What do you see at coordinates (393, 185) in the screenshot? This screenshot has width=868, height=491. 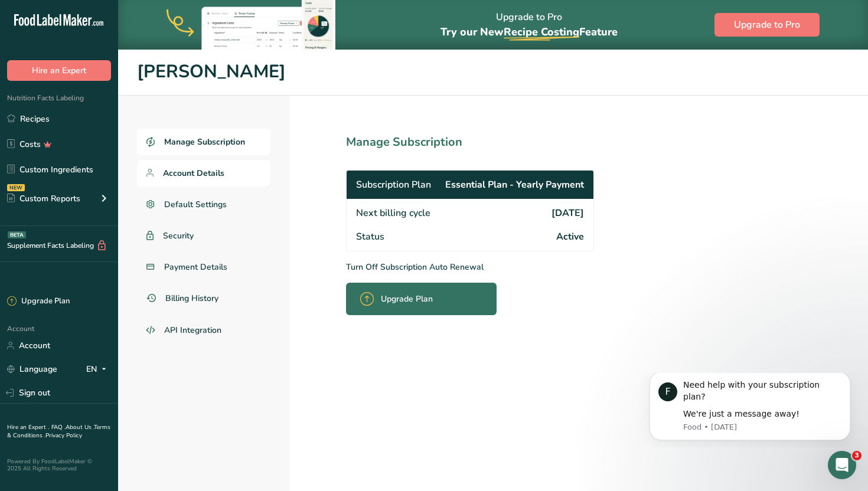 I see `span: Subscription Plan` at bounding box center [393, 185].